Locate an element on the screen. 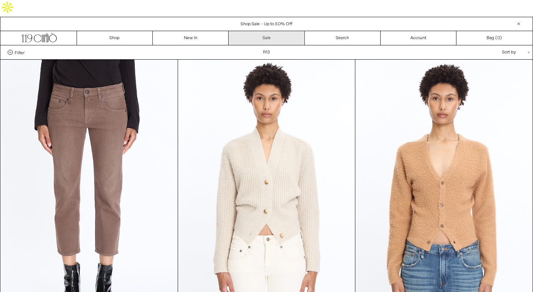 The image size is (533, 292). a: Shop is located at coordinates (115, 38).